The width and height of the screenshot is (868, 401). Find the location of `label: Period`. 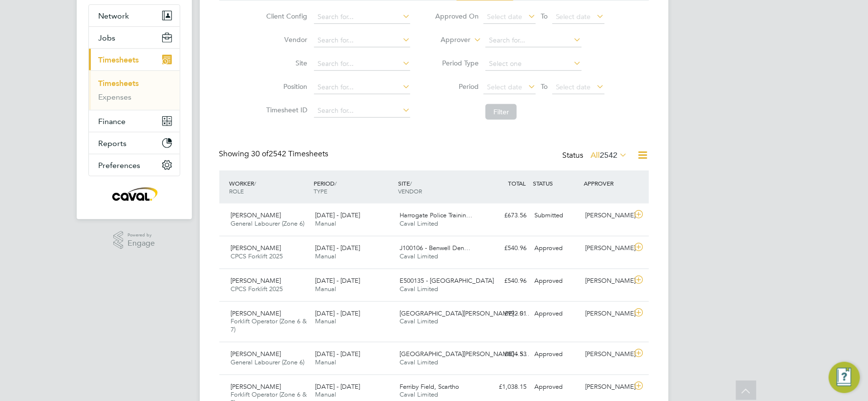

label: Period is located at coordinates (457, 86).